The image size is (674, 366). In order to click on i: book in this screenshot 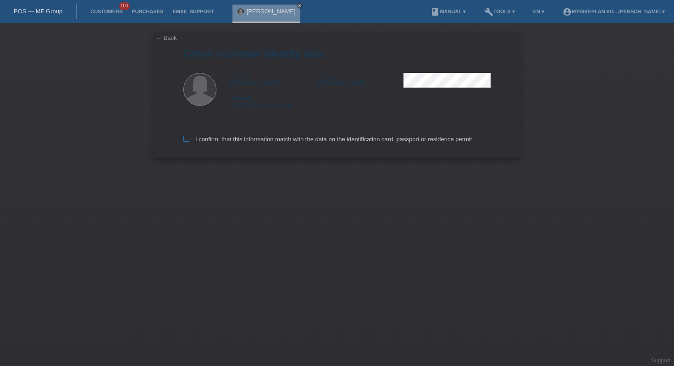, I will do `click(435, 12)`.